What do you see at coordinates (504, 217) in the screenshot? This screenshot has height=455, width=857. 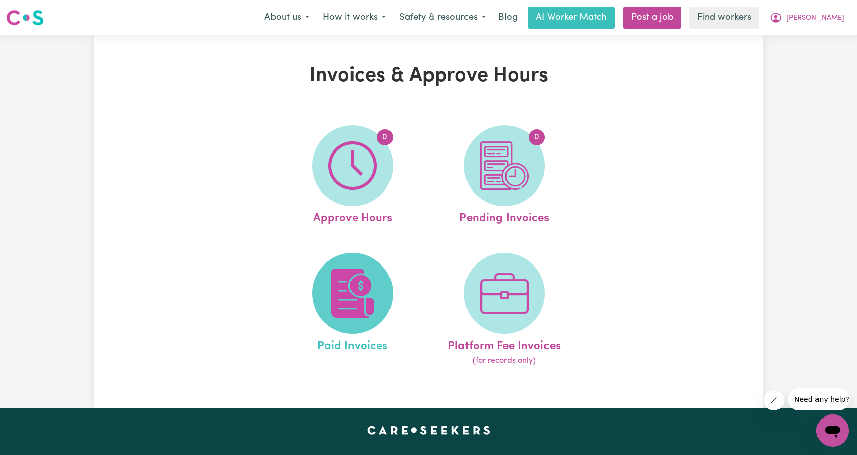 I see `span: Pending Invoices` at bounding box center [504, 217].